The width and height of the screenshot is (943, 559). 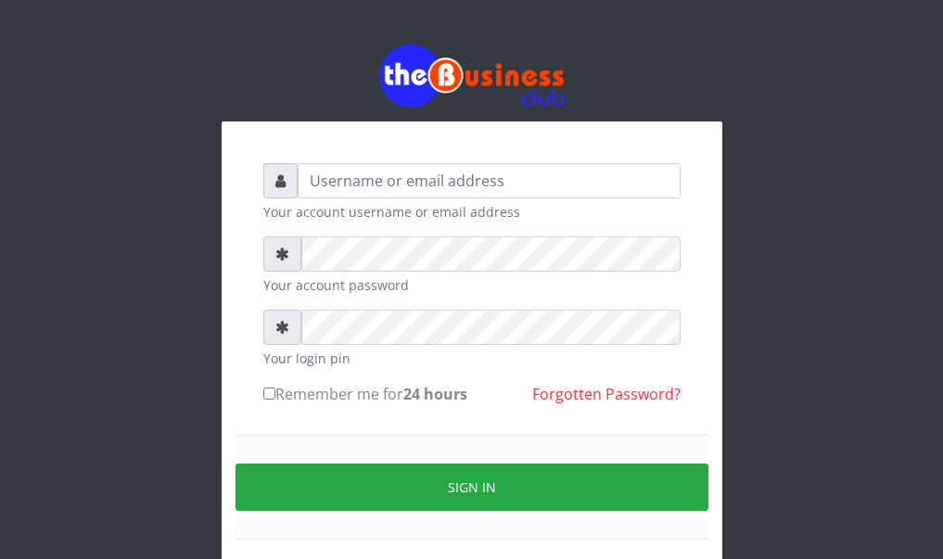 I want to click on button: Sign in, so click(x=472, y=487).